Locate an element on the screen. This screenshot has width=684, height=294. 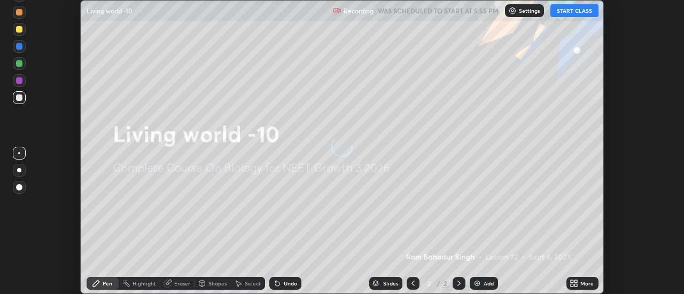
div: Undo is located at coordinates (290, 284).